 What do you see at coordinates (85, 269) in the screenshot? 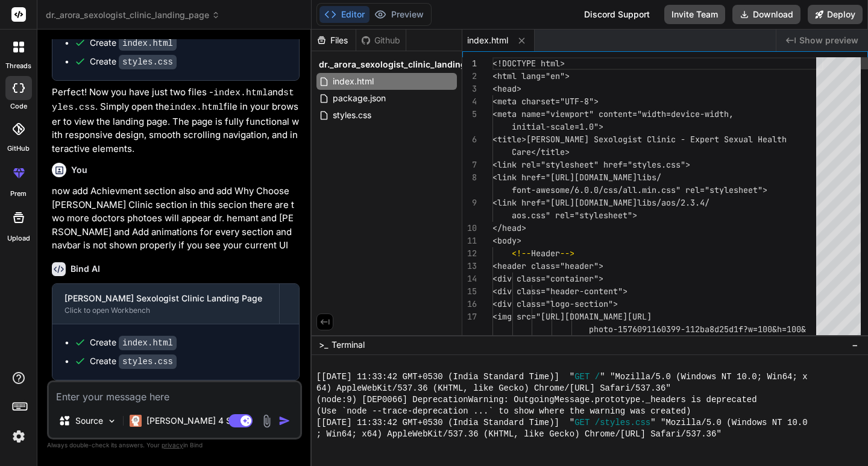
I see `h6: Bind AI` at bounding box center [85, 269].